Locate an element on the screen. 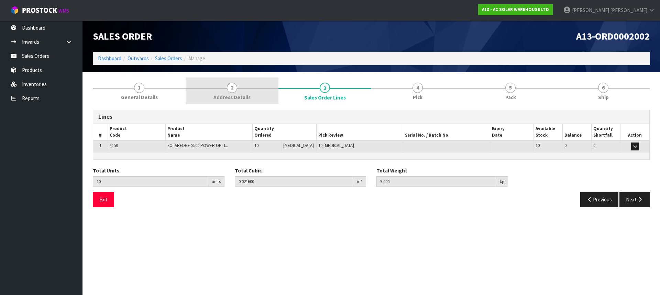 The height and width of the screenshot is (295, 660). span: Pack is located at coordinates (511, 97).